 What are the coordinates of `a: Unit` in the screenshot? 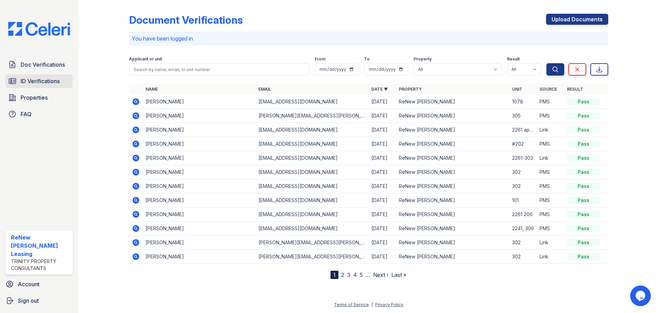 It's located at (517, 89).